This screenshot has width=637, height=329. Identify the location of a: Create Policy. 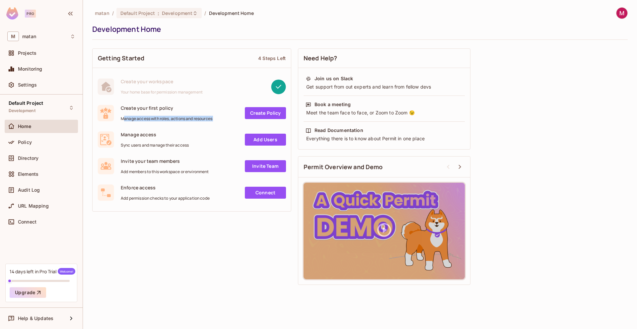
(266, 113).